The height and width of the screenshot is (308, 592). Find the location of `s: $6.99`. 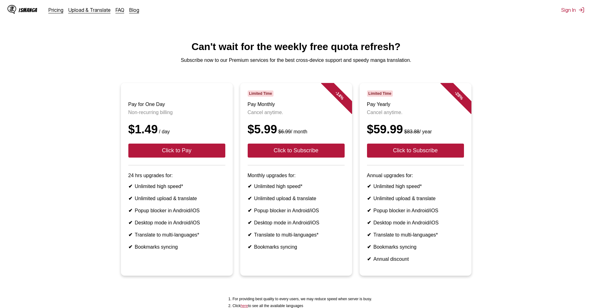

s: $6.99 is located at coordinates (285, 131).